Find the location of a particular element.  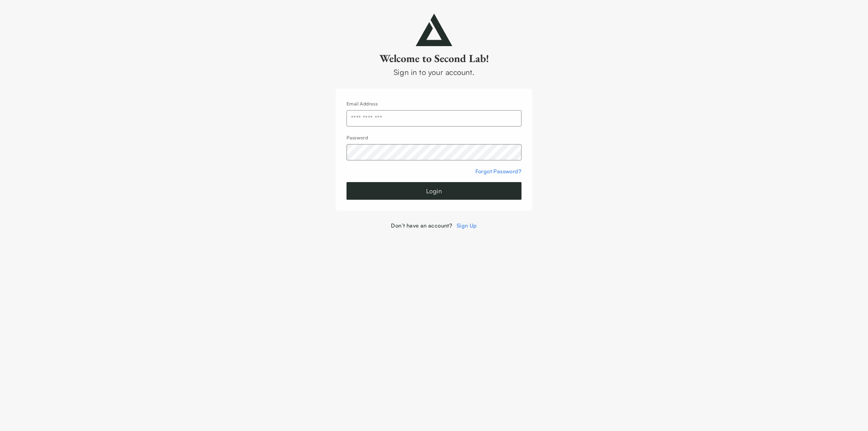

a: Forgot Password? is located at coordinates (499, 171).